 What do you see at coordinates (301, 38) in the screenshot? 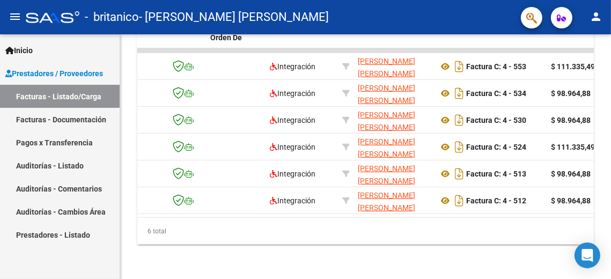
I see `datatable-header-cell: Area` at bounding box center [301, 38].